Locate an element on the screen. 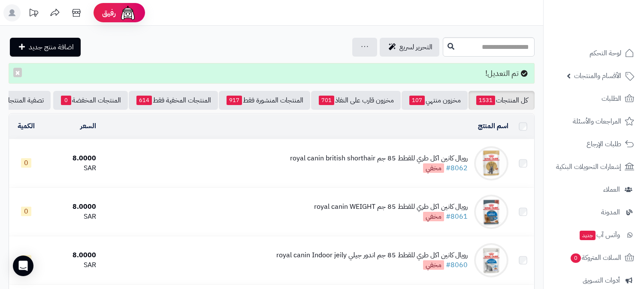  a: المنتجات المخفية فقط614 is located at coordinates (174, 100).